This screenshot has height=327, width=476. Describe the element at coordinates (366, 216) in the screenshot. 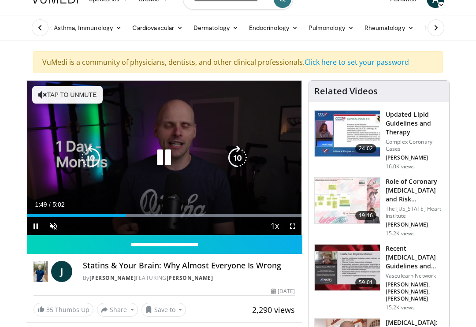

I see `span: 19:16` at that location.